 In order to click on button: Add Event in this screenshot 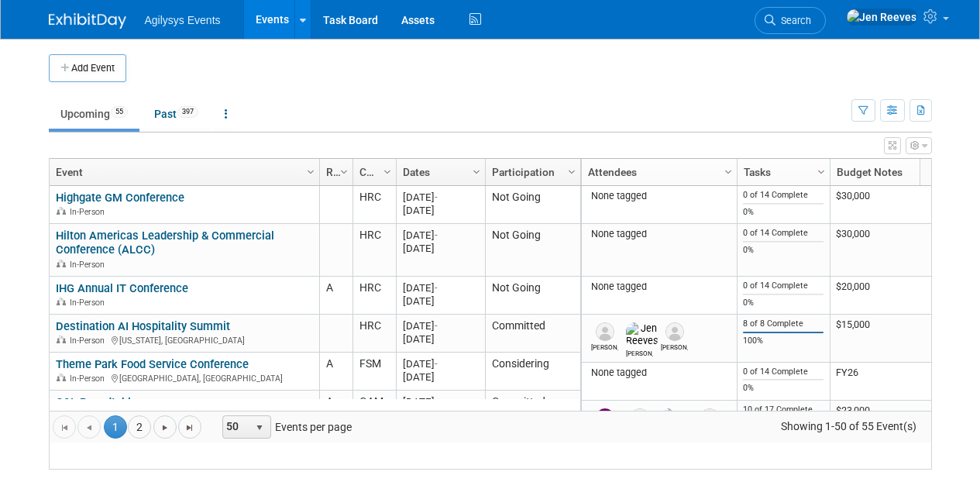, I will do `click(87, 69)`.